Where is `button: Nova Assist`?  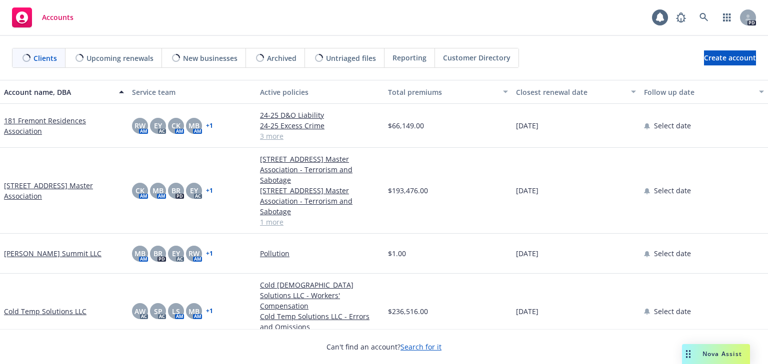
button: Nova Assist is located at coordinates (716, 354).